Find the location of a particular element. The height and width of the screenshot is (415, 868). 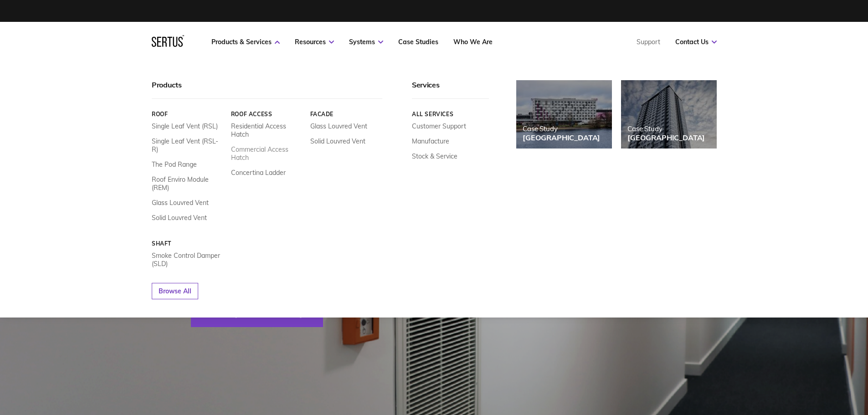

a: Who We Are is located at coordinates (473, 42).